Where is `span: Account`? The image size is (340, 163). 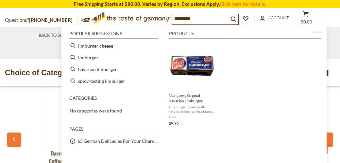
span: Account is located at coordinates (278, 18).